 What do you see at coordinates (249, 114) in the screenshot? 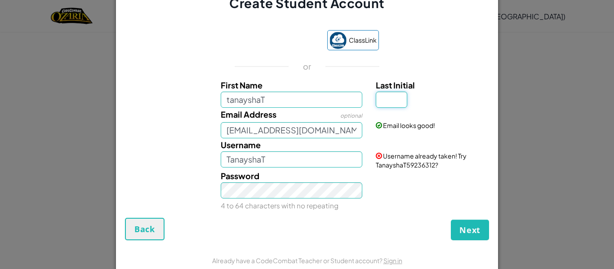
I see `span: Email Address` at bounding box center [249, 114].